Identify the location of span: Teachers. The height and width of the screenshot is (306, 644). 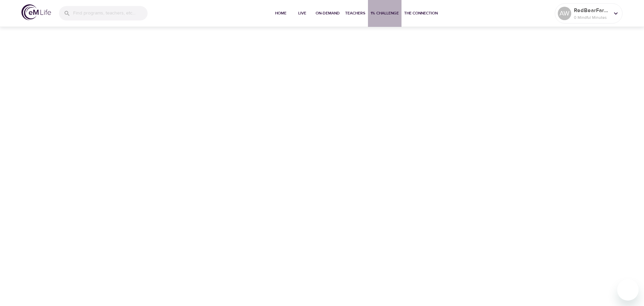
(355, 13).